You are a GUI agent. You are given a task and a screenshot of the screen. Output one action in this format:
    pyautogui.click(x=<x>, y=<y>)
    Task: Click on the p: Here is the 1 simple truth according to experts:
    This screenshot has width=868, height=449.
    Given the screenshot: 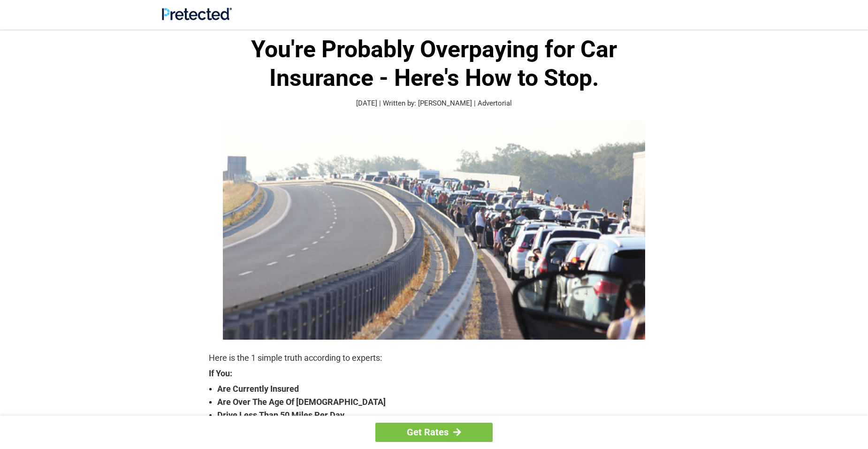 What is the action you would take?
    pyautogui.click(x=434, y=358)
    